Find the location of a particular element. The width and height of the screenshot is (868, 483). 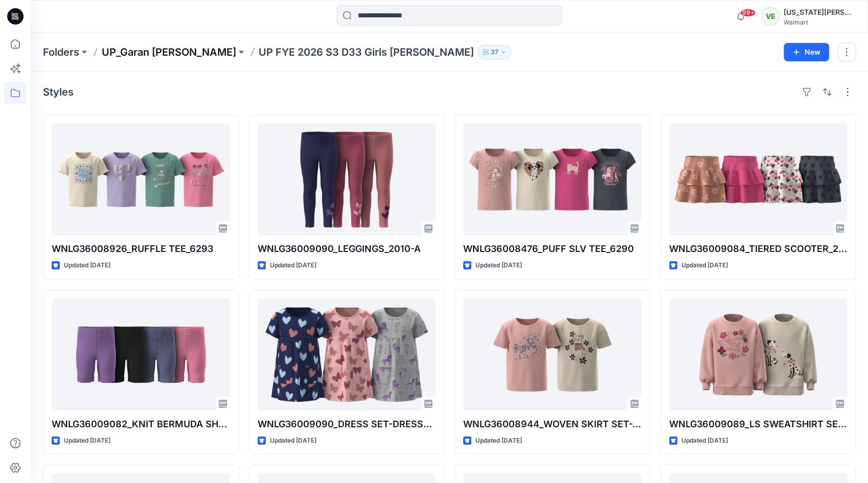

a: WNLG36009084_TIERED SCOOTER_2001_RACK1 is located at coordinates (758, 180).